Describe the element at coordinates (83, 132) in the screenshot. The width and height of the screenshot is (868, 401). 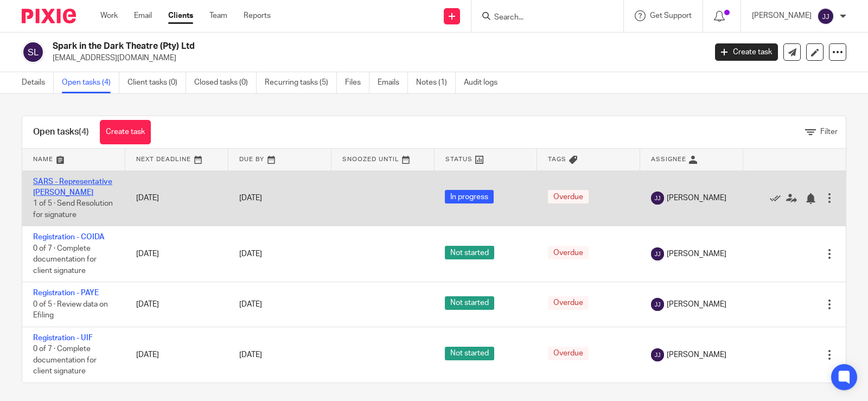
I see `span: (4)` at that location.